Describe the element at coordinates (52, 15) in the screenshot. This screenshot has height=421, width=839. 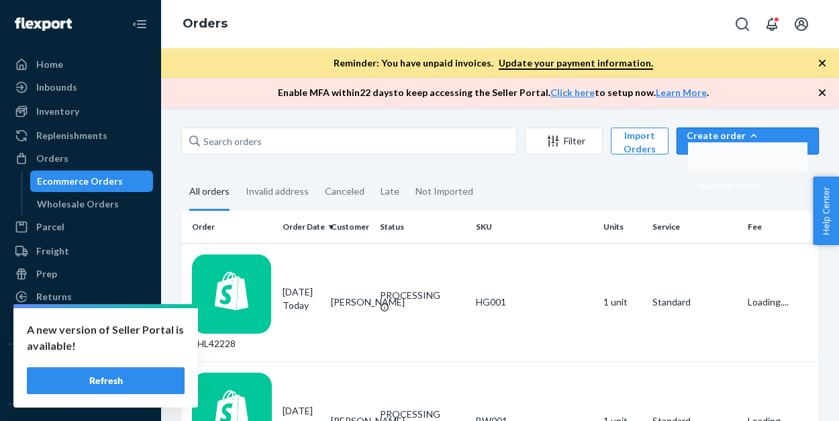
I see `span: Support` at that location.